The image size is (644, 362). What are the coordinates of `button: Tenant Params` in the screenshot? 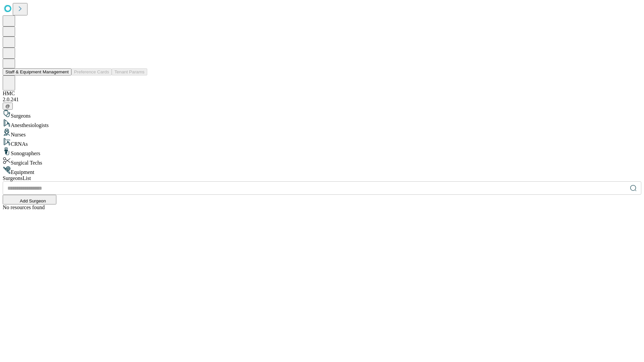 It's located at (129, 72).